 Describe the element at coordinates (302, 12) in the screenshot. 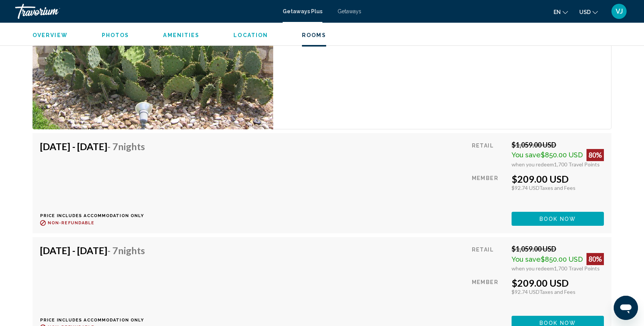

I see `span: Getaways Plus` at that location.